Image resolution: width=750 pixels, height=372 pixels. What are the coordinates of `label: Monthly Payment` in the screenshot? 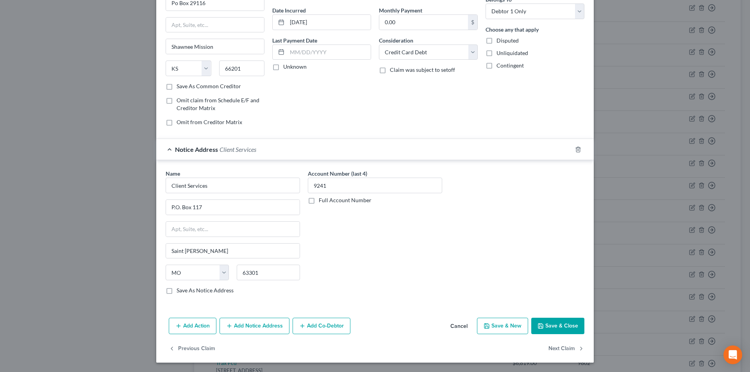 It's located at (400, 10).